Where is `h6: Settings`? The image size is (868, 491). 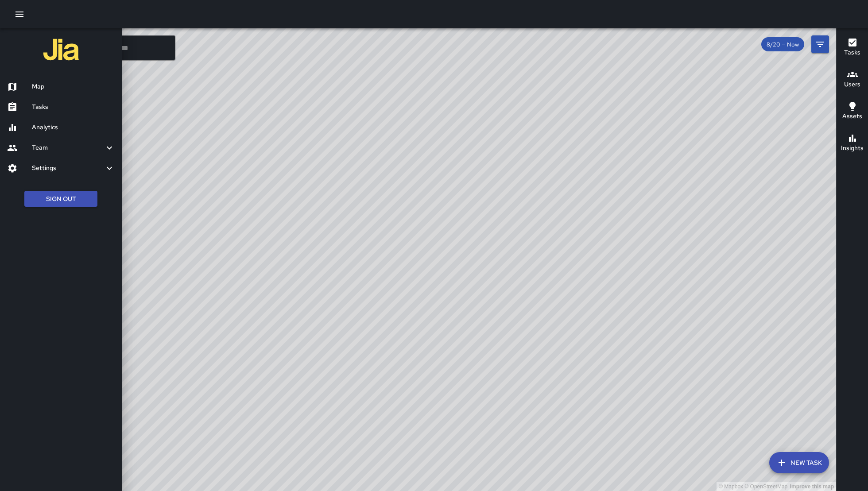
h6: Settings is located at coordinates (68, 168).